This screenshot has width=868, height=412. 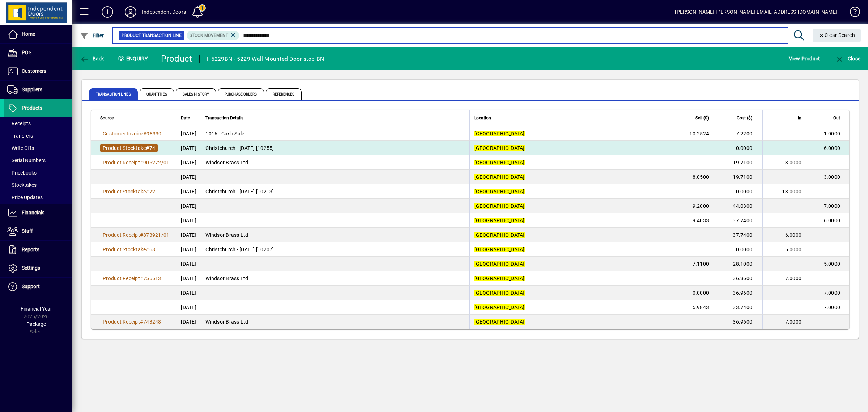 I want to click on div: Cost ($), so click(x=741, y=118).